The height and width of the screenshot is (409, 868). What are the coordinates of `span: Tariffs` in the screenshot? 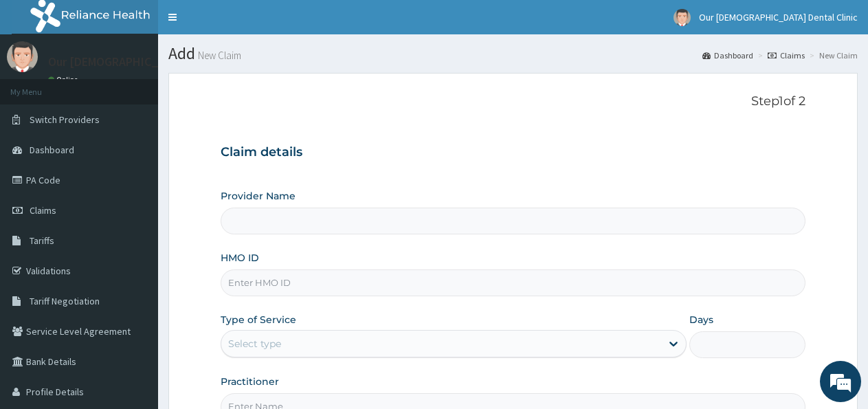 It's located at (42, 241).